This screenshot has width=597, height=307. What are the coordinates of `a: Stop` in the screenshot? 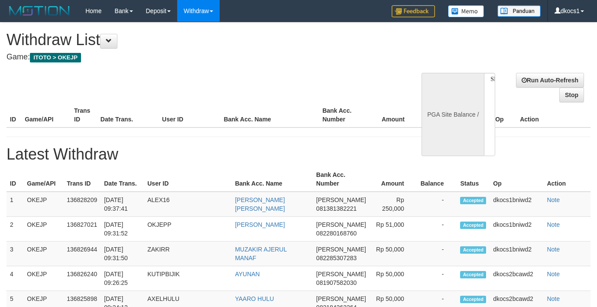 It's located at (571, 95).